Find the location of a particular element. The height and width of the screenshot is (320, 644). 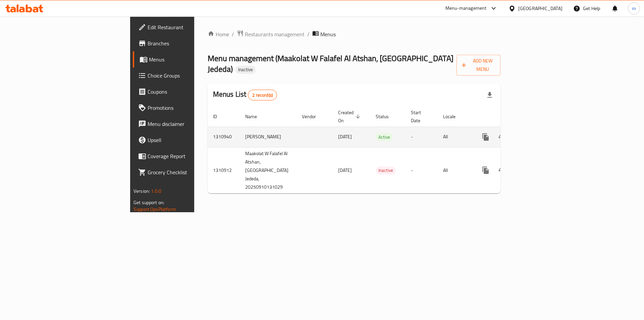

a: Promotions is located at coordinates (185, 108).